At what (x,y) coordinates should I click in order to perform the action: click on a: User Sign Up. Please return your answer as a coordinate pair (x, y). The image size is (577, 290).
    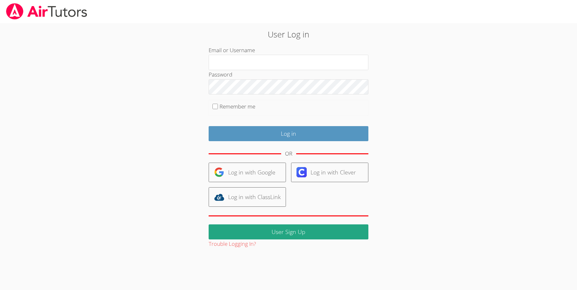
    Looking at the image, I should click on (289, 231).